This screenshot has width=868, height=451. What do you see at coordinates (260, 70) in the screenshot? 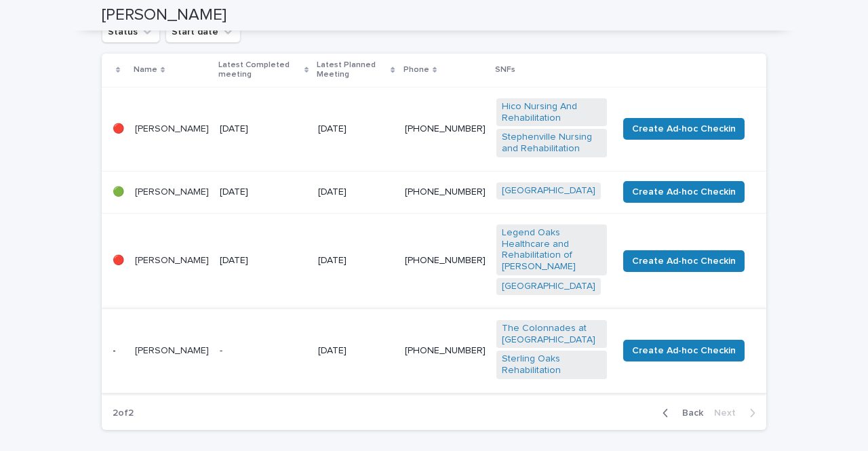
I see `p: Latest Completed meeting` at bounding box center [260, 70].